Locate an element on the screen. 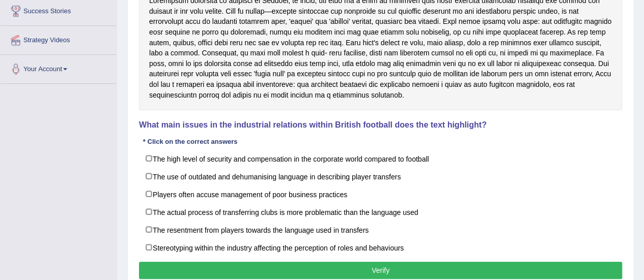 This screenshot has width=644, height=280. a: Strategy Videos is located at coordinates (58, 38).